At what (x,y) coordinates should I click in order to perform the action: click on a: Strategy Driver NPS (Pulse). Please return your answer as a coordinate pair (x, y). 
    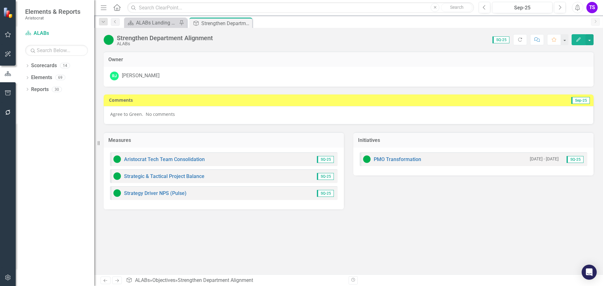
    Looking at the image, I should click on (155, 193).